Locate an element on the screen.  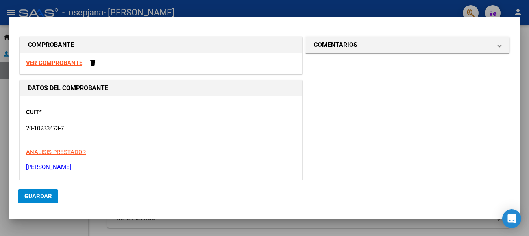
div: Open Intercom Messenger is located at coordinates (511, 218).